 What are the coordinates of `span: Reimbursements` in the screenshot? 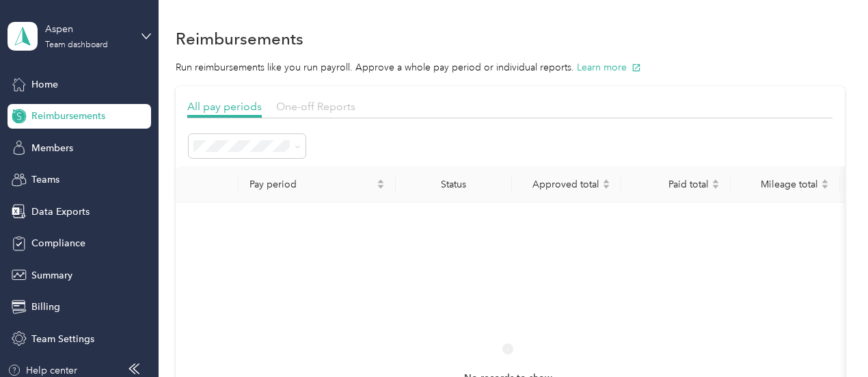 It's located at (69, 116).